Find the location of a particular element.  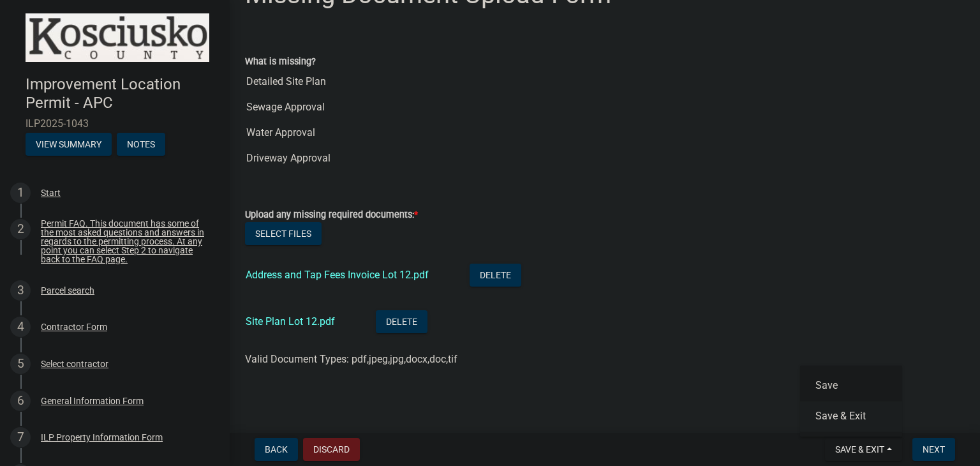

span: Valid Document Types: pdf,jpeg,jpg,docx,doc,tif is located at coordinates (351, 359).